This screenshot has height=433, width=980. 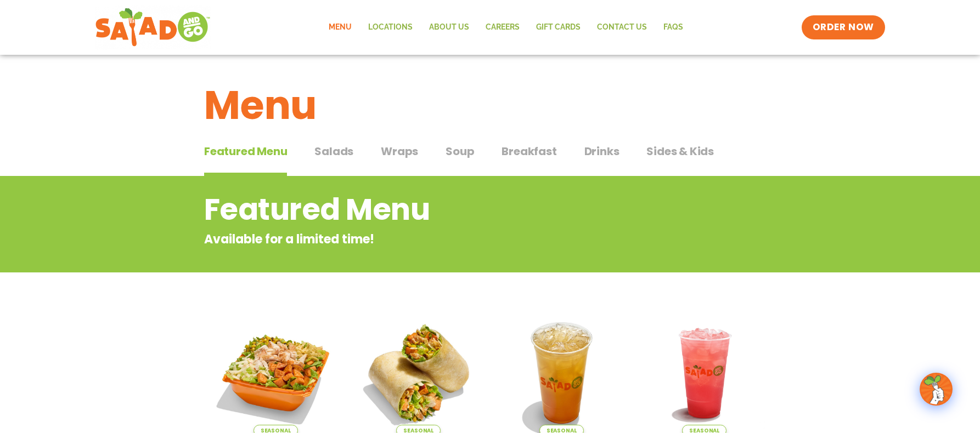 What do you see at coordinates (390, 28) in the screenshot?
I see `a: Locations` at bounding box center [390, 28].